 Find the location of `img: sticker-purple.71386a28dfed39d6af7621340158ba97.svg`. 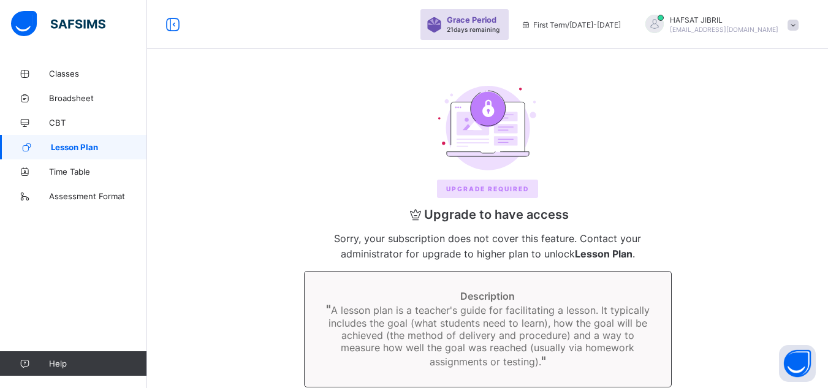

img: sticker-purple.71386a28dfed39d6af7621340158ba97.svg is located at coordinates (434, 25).